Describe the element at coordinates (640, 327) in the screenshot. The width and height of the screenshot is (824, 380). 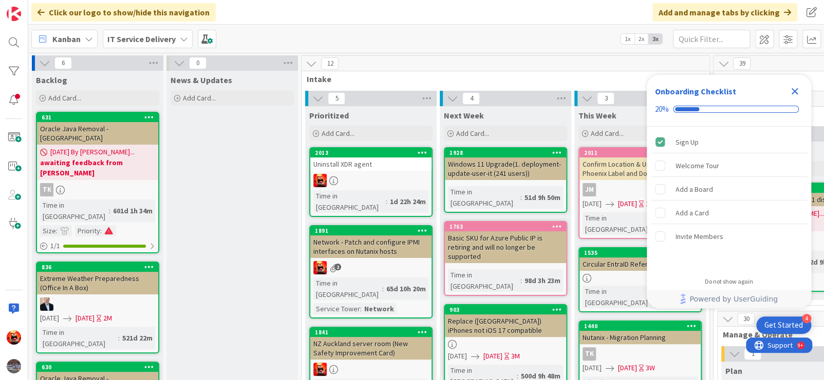
I see `div: 1440` at that location.